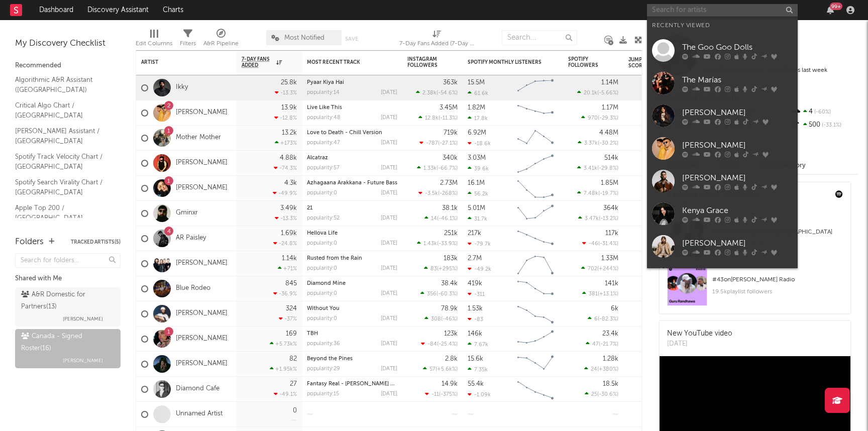 The height and width of the screenshot is (431, 868). What do you see at coordinates (199, 414) in the screenshot?
I see `a: Unnamed Artist` at bounding box center [199, 414].